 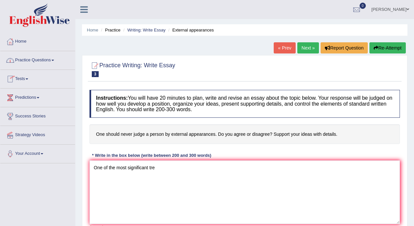 I want to click on div: * Write in the box below (write between 200 and 300 words), so click(x=151, y=155).